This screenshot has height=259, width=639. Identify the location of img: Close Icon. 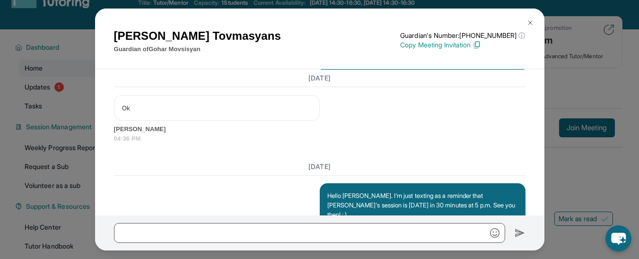
(530, 23).